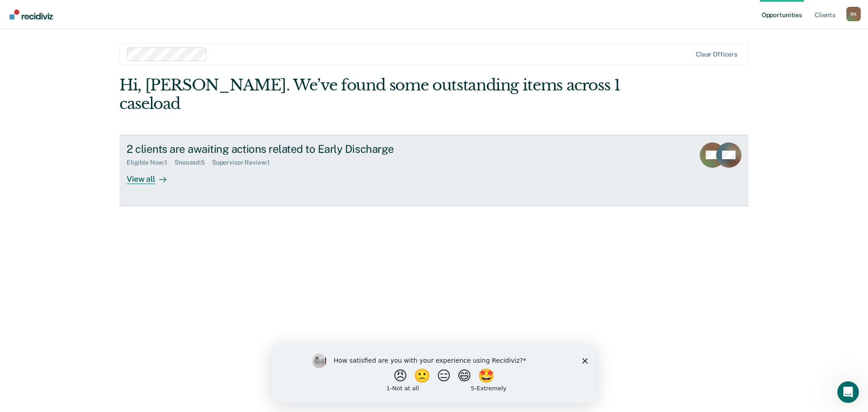 This screenshot has height=412, width=868. Describe the element at coordinates (150, 162) in the screenshot. I see `div: Eligible Now : 1` at that location.